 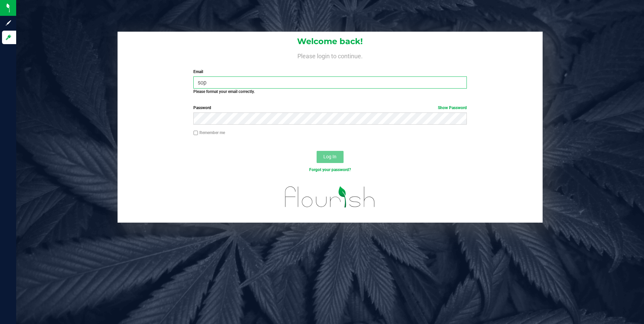 I want to click on h1: Welcome back!, so click(x=330, y=41).